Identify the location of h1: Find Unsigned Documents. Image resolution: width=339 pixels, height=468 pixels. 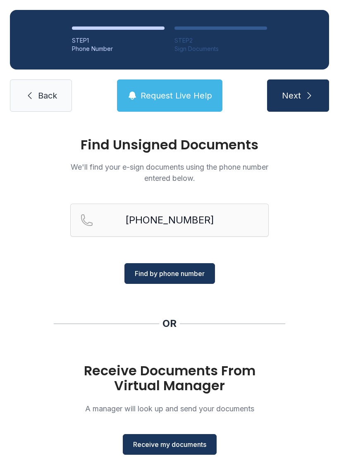
(169, 145).